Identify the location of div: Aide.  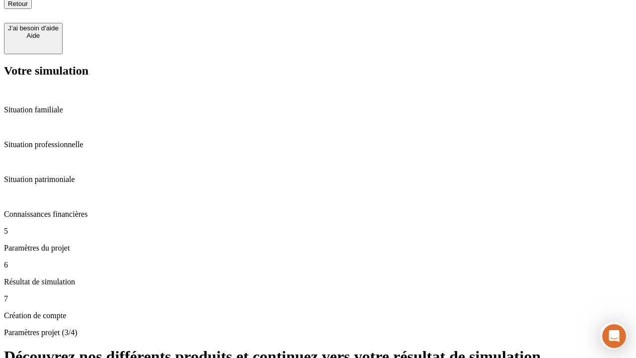
(33, 35).